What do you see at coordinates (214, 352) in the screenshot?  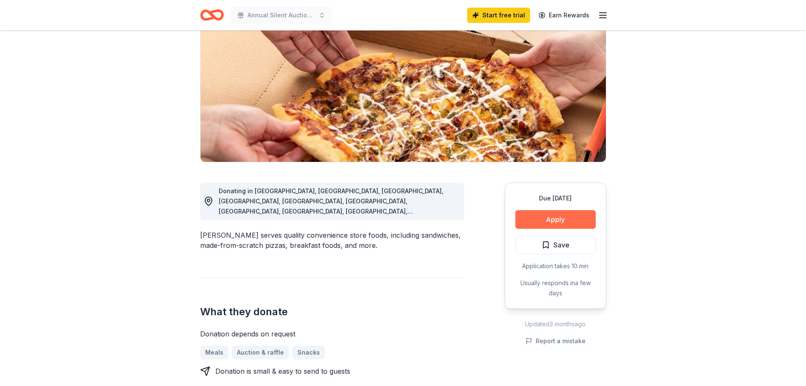 I see `a: Meals` at bounding box center [214, 352].